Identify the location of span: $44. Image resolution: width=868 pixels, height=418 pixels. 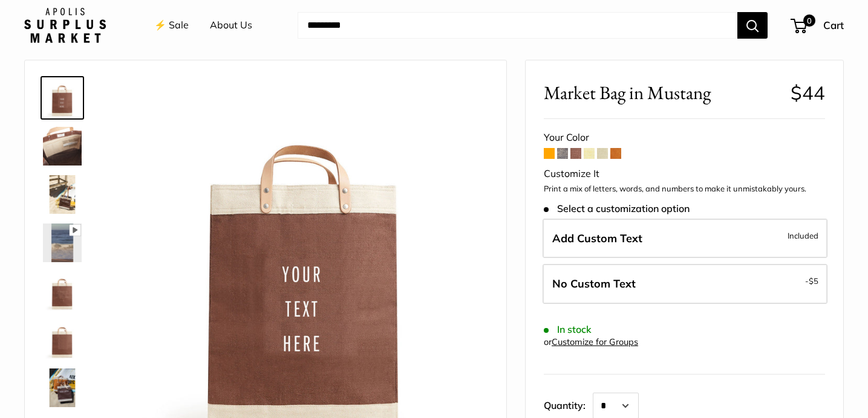
(807, 92).